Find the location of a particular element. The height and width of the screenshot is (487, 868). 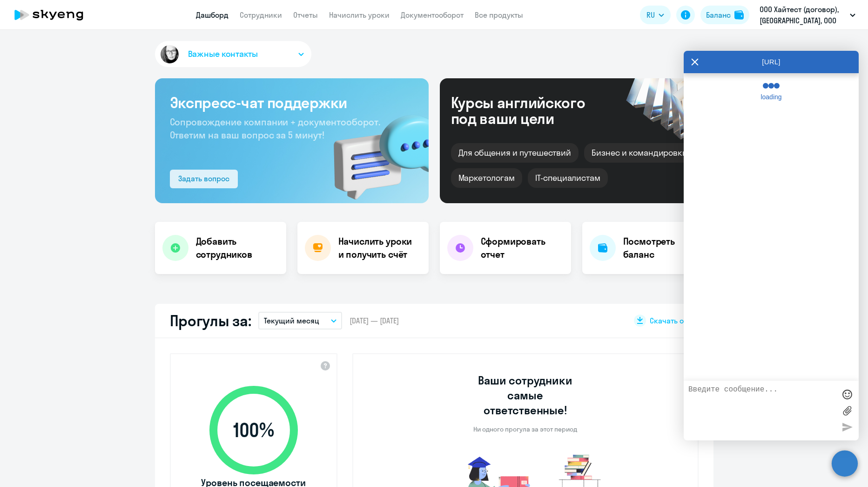

div: IT-специалистам is located at coordinates (568, 178).